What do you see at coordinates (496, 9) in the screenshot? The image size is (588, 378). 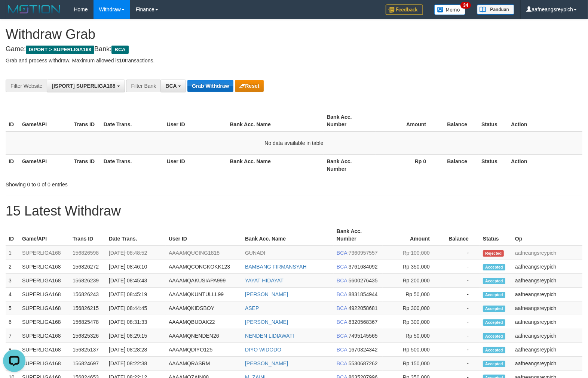 I see `img: panduan.png` at bounding box center [496, 9].